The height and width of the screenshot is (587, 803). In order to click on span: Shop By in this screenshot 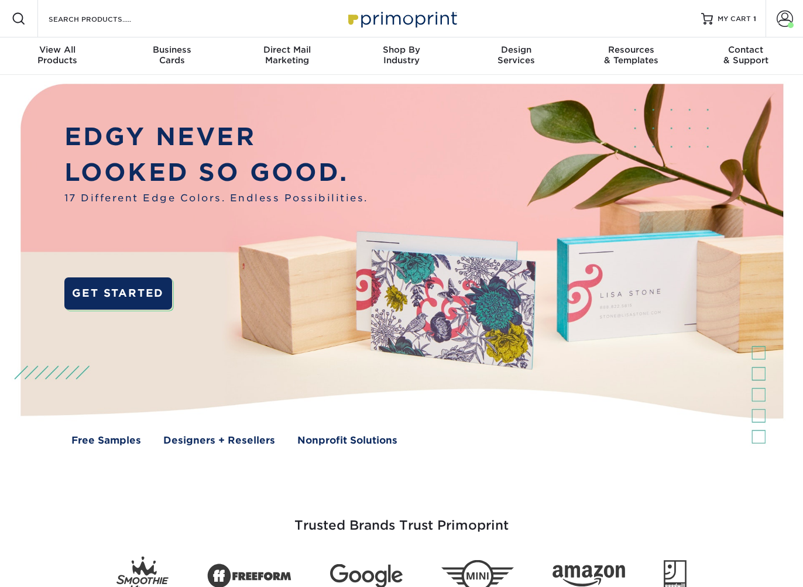, I will do `click(401, 50)`.